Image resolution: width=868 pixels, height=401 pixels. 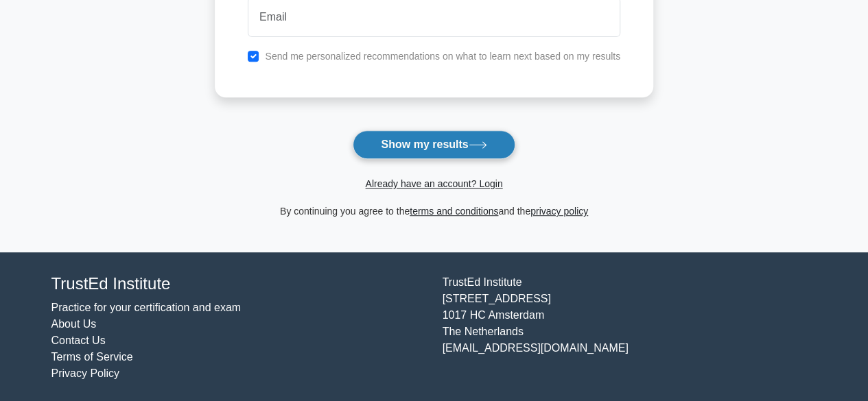 What do you see at coordinates (74, 324) in the screenshot?
I see `a: About Us` at bounding box center [74, 324].